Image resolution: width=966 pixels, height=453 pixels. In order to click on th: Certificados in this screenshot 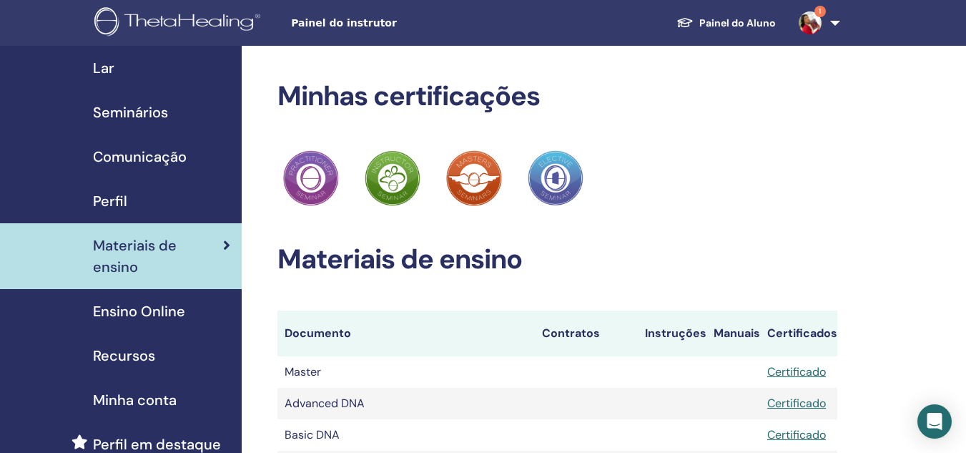, I will do `click(799, 333)`.